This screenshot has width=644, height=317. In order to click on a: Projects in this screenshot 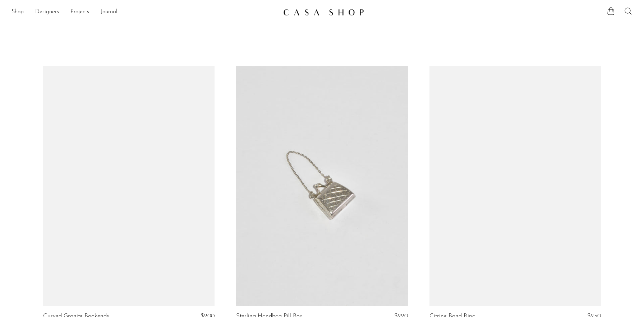, I will do `click(80, 12)`.